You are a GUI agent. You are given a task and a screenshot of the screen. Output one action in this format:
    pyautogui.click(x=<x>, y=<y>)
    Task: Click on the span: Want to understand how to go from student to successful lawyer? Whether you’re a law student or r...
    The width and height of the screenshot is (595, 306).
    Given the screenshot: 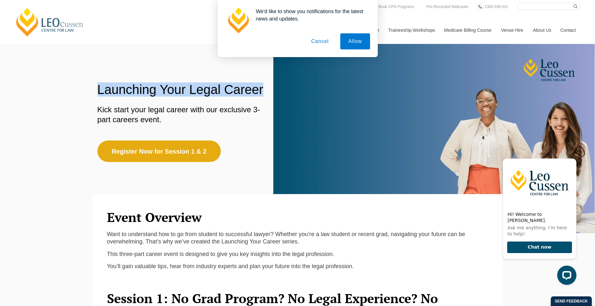 What is the action you would take?
    pyautogui.click(x=286, y=237)
    